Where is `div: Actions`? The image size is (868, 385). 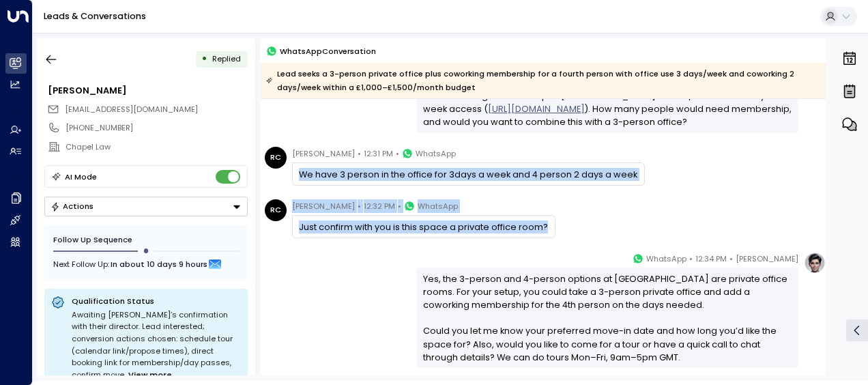
div: Actions is located at coordinates (71, 206).